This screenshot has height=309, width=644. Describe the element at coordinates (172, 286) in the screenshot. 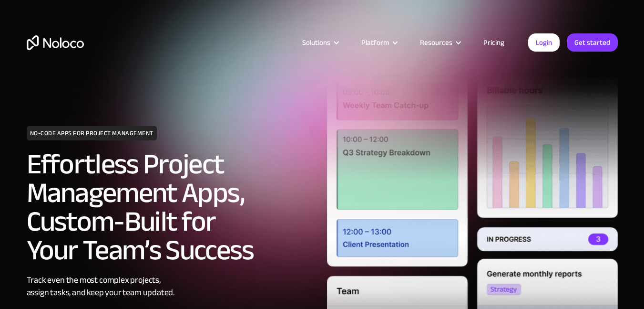

I see `div: Track even the most complex projects, assign tasks, and keep your team updated.` at that location.